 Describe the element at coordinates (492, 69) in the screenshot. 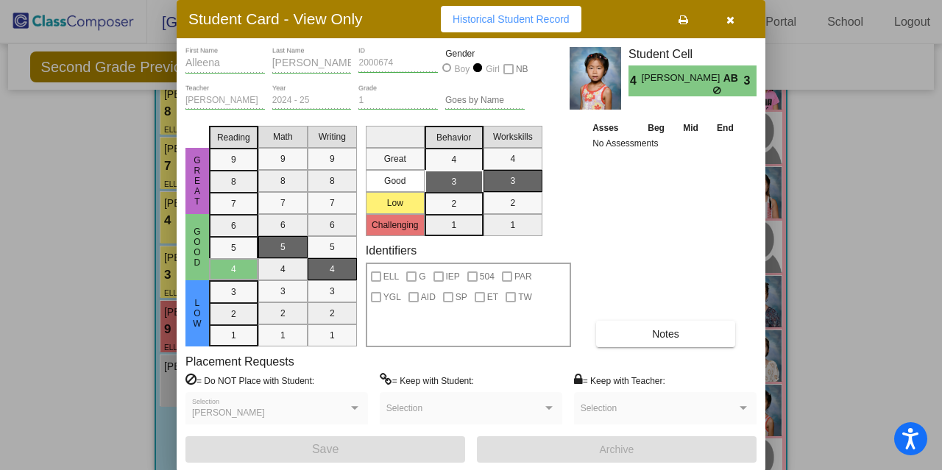

I see `div: Girl` at that location.